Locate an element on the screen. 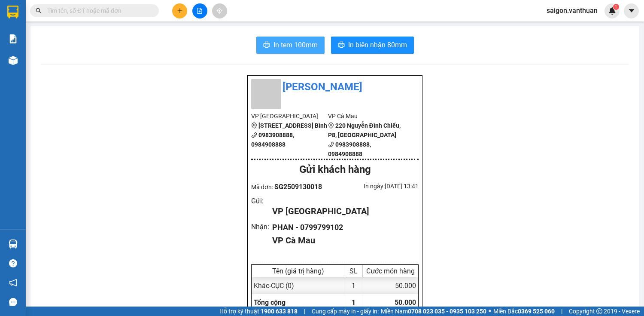 The width and height of the screenshot is (644, 316). span: Miền Bắc is located at coordinates (524, 311).